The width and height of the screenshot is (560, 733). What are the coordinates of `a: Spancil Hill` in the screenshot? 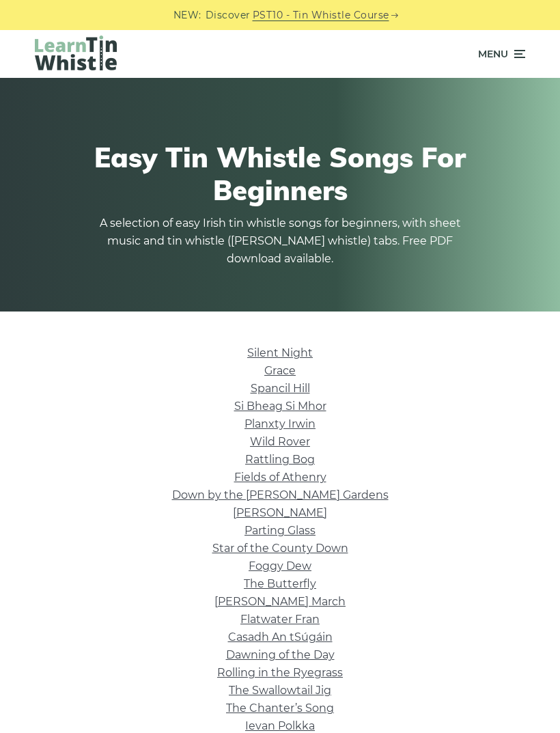 It's located at (280, 388).